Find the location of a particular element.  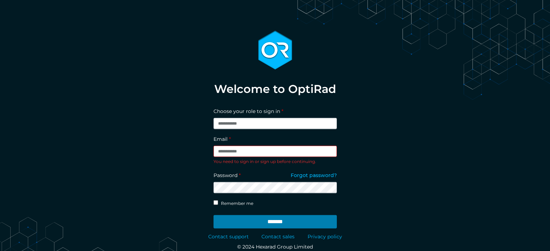

a: Privacy policy is located at coordinates (325, 237).